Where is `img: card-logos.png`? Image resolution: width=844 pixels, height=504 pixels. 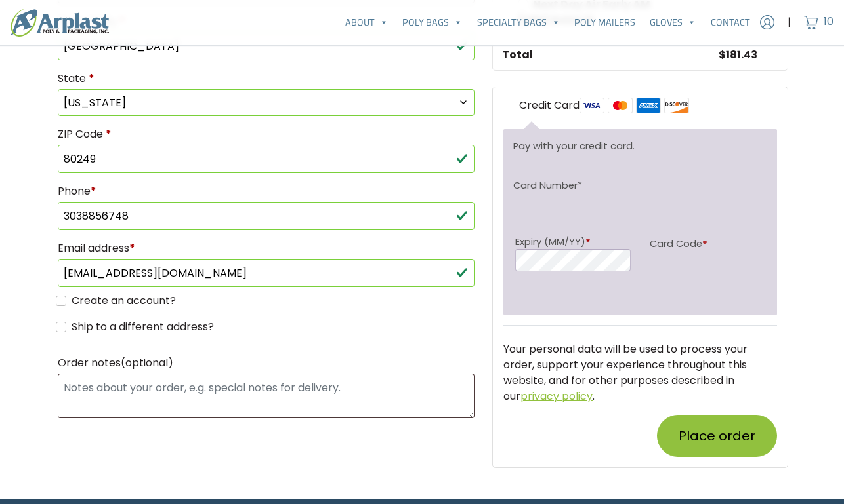 img: card-logos.png is located at coordinates (634, 106).